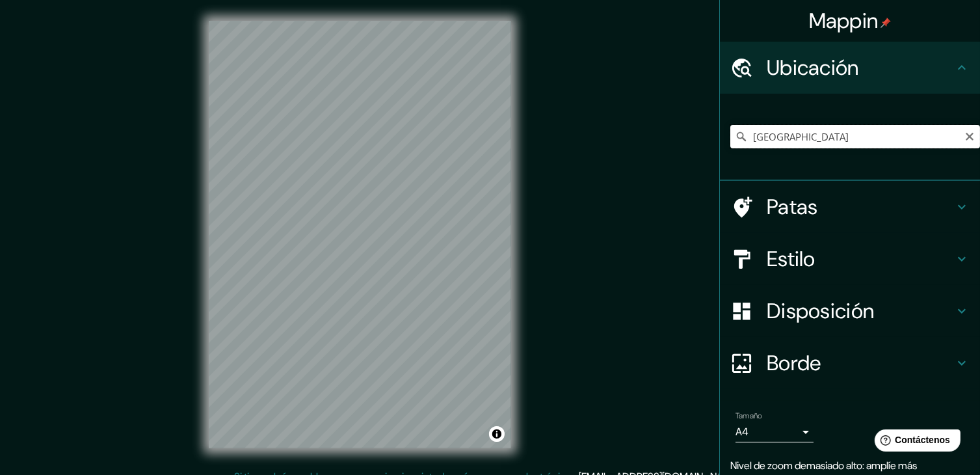 The width and height of the screenshot is (980, 475). What do you see at coordinates (850, 67) in the screenshot?
I see `div: Ubicación` at bounding box center [850, 67].